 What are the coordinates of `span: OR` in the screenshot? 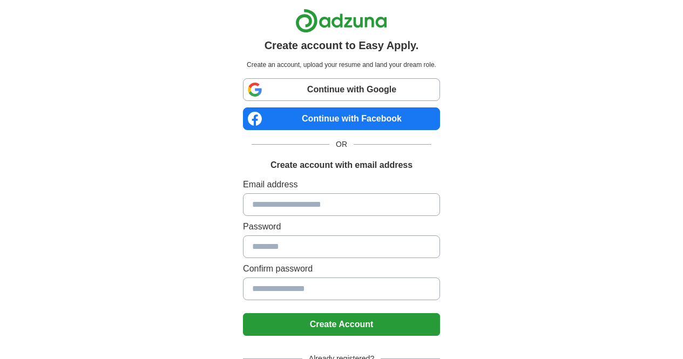 It's located at (341, 144).